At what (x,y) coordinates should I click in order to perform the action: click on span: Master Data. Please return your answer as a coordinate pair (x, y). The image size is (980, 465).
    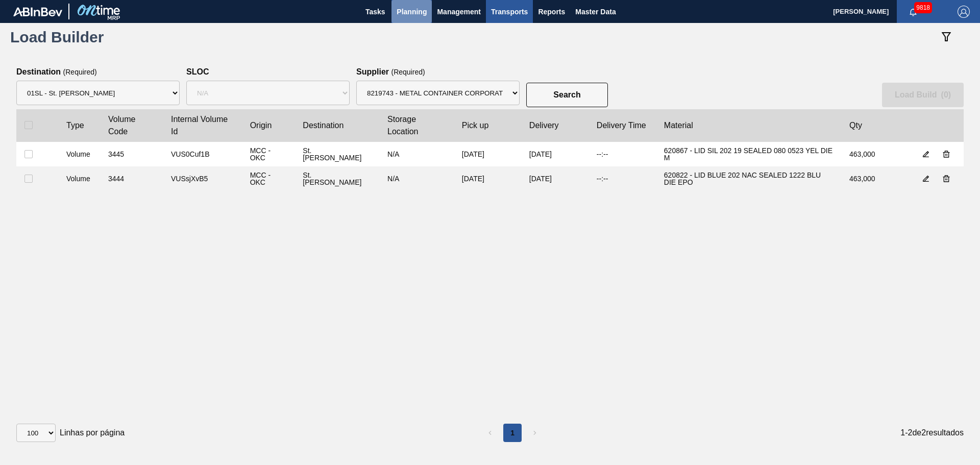
    Looking at the image, I should click on (595, 12).